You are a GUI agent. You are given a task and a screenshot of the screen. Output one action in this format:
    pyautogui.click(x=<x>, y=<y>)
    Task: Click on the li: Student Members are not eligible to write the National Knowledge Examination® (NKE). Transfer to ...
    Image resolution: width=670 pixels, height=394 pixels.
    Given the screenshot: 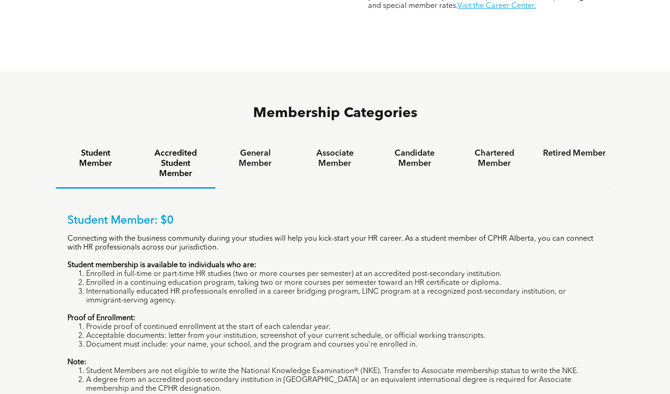 What is the action you would take?
    pyautogui.click(x=344, y=372)
    